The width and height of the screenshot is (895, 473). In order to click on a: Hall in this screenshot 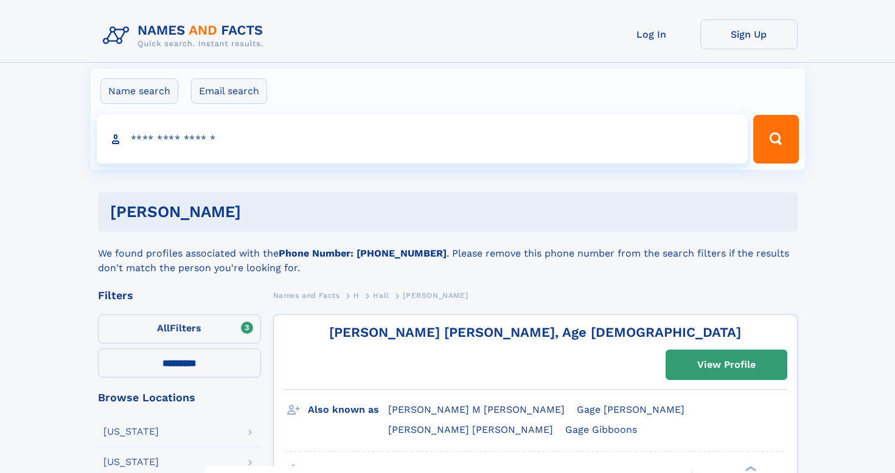, I will do `click(381, 295)`.